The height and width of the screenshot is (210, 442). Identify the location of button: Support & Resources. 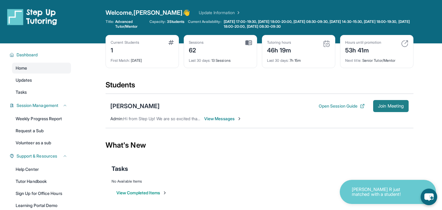
(41, 156).